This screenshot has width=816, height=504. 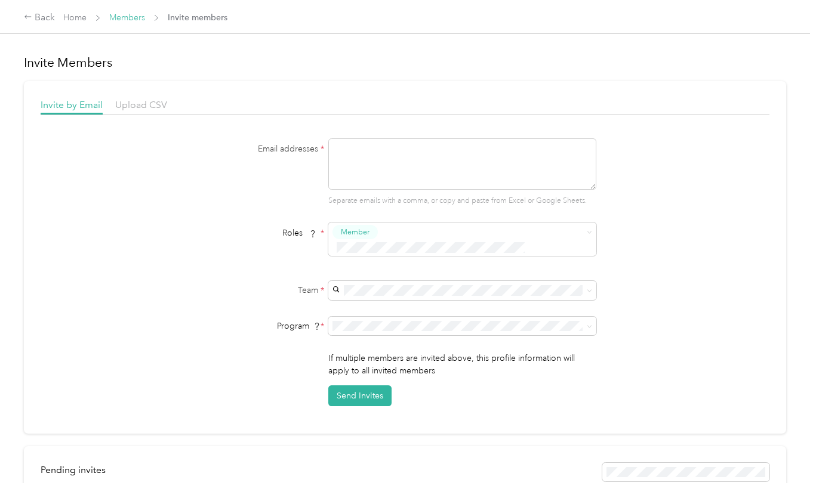 I want to click on a: Home, so click(x=75, y=17).